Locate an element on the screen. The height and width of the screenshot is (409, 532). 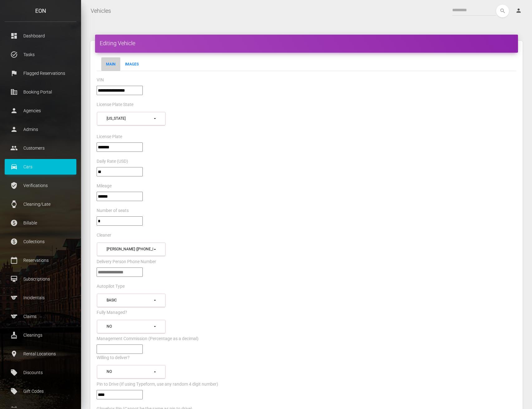
label: Willing to deliver? is located at coordinates (113, 358).